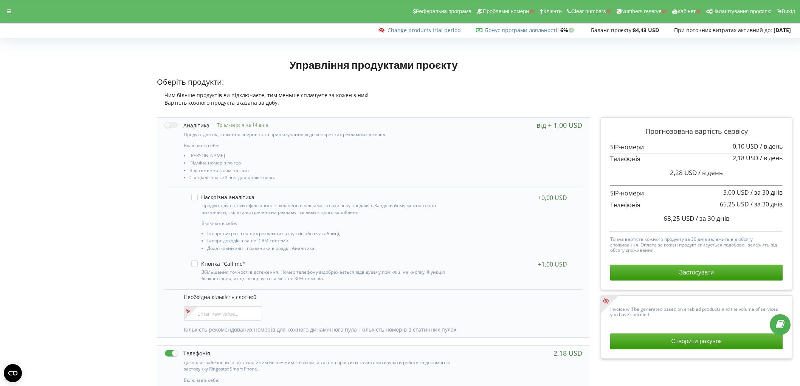  What do you see at coordinates (187, 125) in the screenshot?
I see `label: Аналітика` at bounding box center [187, 125].